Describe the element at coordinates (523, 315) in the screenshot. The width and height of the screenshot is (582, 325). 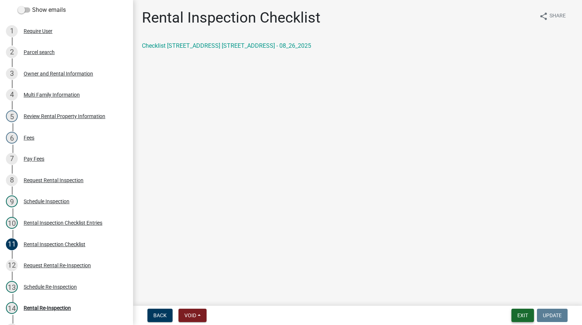
I see `button: Exit` at that location.